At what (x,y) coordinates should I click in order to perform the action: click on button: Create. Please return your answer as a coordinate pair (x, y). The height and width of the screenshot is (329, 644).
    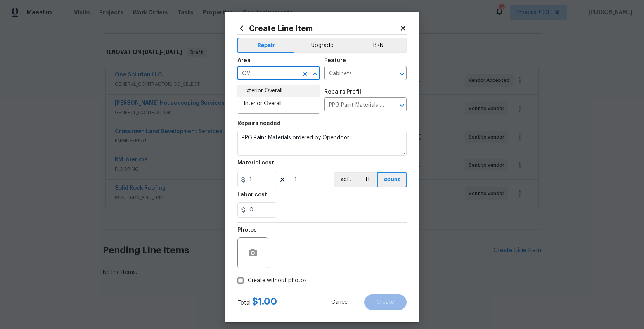
    Looking at the image, I should click on (386, 302).